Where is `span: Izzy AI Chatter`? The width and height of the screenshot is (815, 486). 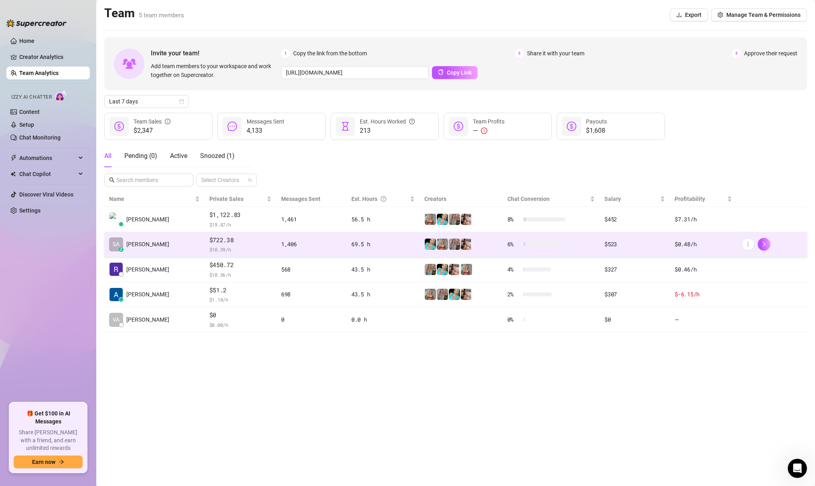
span: Izzy AI Chatter is located at coordinates (31, 97).